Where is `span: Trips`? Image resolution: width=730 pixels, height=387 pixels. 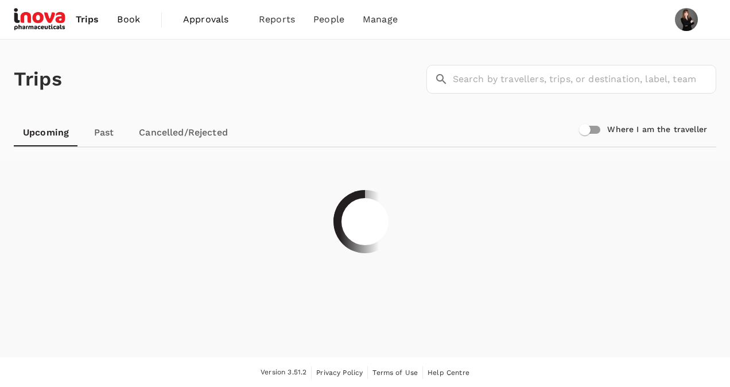 span: Trips is located at coordinates (87, 20).